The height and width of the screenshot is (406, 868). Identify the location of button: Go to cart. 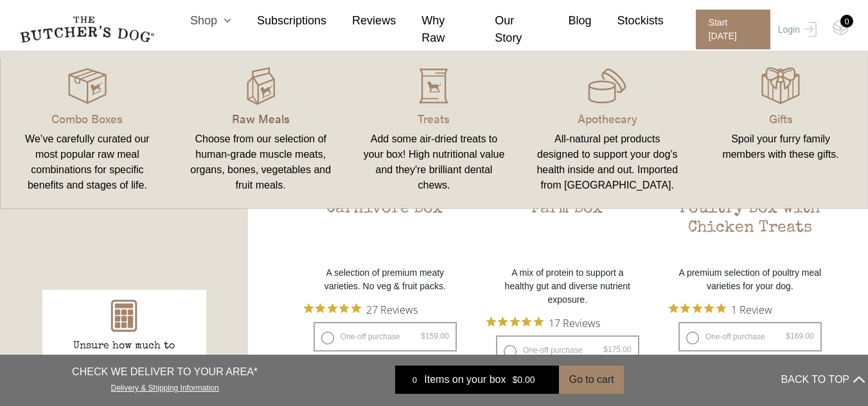
(591, 380).